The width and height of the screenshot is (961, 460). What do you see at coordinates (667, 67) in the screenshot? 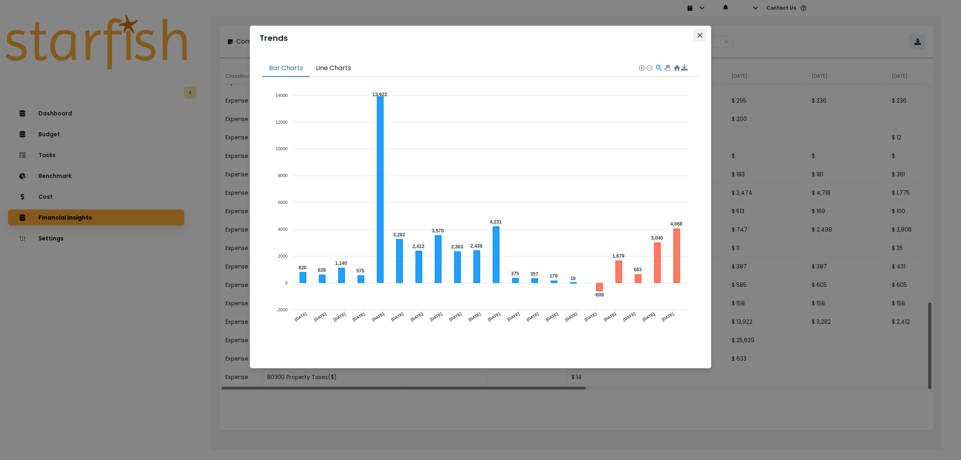
I see `div: Panning` at bounding box center [667, 67].